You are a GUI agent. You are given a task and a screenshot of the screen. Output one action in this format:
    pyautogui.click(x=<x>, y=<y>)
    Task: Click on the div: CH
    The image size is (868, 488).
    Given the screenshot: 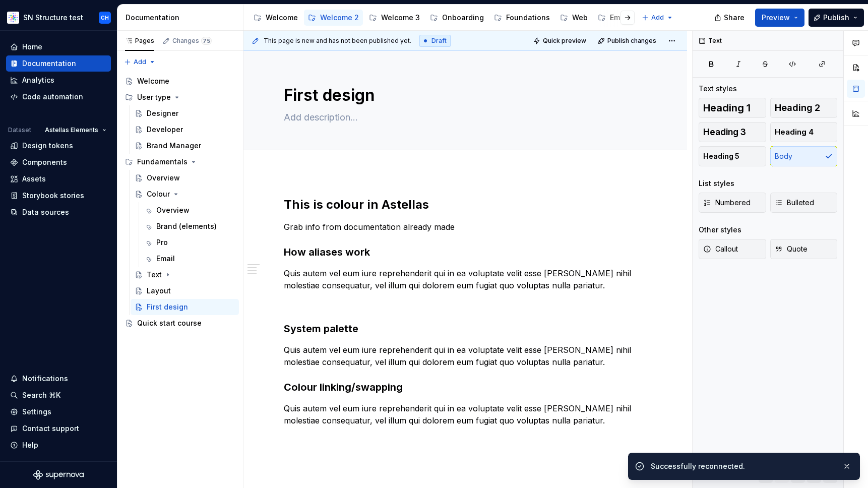 What is the action you would take?
    pyautogui.click(x=105, y=18)
    